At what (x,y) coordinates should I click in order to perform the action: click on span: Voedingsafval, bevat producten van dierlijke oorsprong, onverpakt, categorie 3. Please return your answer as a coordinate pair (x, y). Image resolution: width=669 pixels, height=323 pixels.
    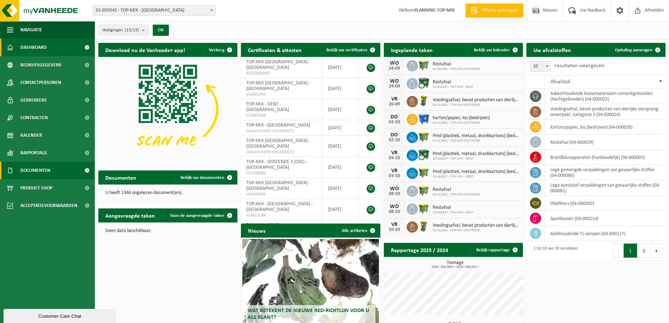
    Looking at the image, I should click on (476, 100).